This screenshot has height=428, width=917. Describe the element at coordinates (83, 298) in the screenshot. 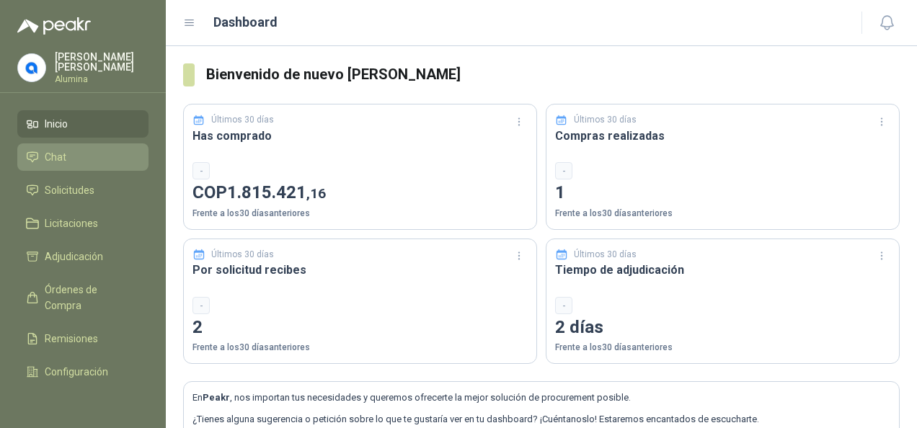

I see `a: Órdenes de Compra` at that location.